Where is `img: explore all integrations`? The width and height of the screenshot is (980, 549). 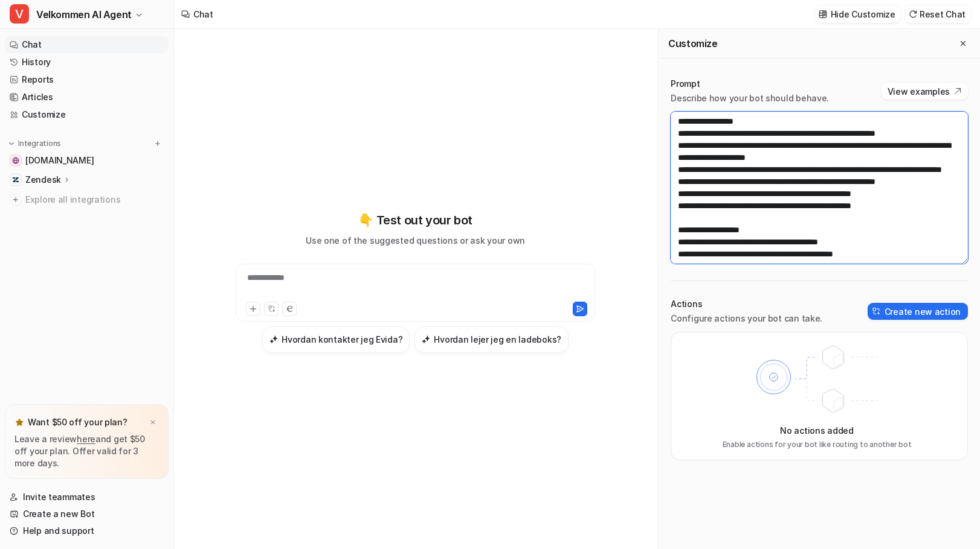
img: explore all integrations is located at coordinates (15, 200).